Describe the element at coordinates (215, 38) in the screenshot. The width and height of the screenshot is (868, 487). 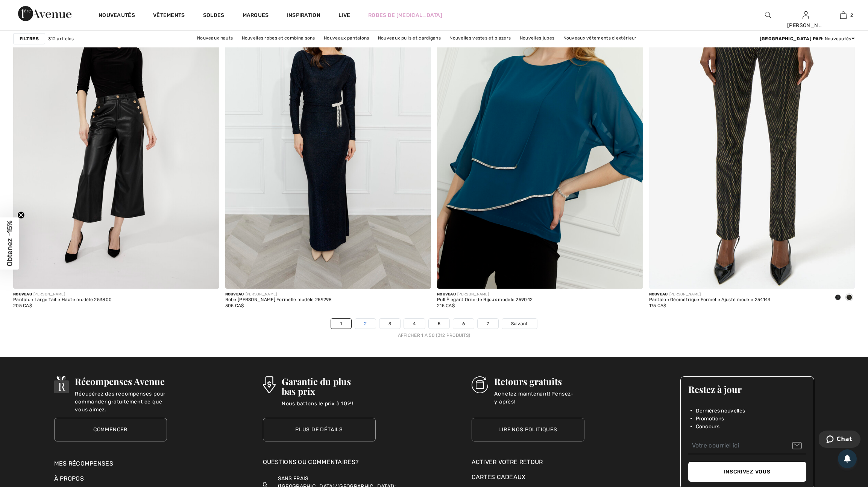
I see `a: Nouveaux hauts` at that location.